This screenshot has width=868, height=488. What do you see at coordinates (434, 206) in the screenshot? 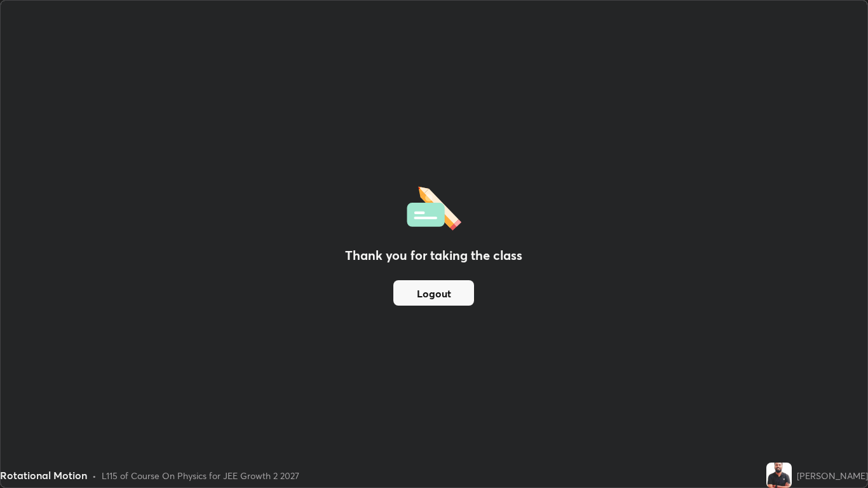
I see `img: offlineFeedback.1438e8b3.svg` at bounding box center [434, 206].